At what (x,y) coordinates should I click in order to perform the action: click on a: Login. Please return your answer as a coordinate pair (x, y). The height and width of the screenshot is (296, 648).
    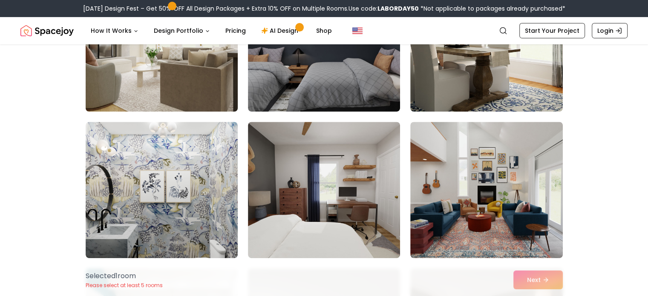
    Looking at the image, I should click on (609, 31).